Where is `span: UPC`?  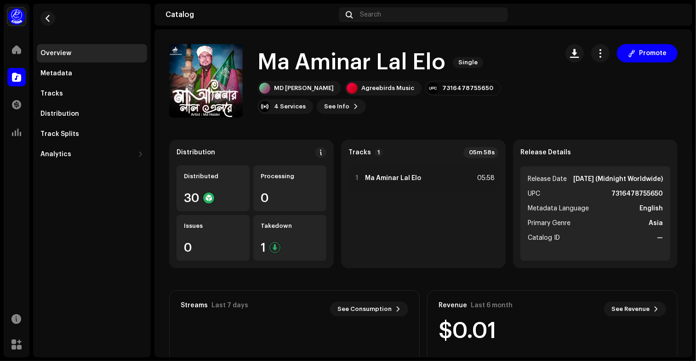 span: UPC is located at coordinates (534, 194).